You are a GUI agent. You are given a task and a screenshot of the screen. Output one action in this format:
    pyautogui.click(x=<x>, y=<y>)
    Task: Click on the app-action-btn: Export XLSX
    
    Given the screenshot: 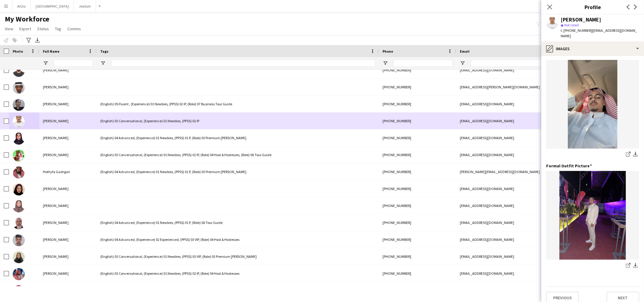 What is the action you would take?
    pyautogui.click(x=38, y=40)
    